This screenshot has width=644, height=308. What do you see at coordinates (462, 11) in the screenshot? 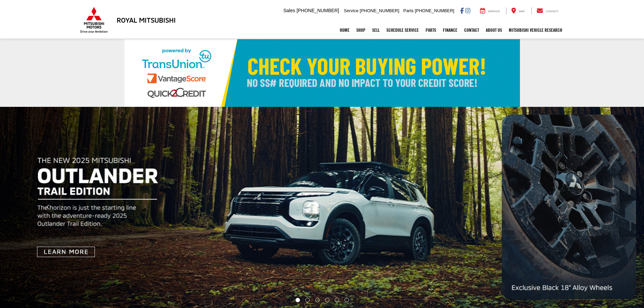
I see `a: Facebook: Click to visit our Facebook page` at bounding box center [462, 11].